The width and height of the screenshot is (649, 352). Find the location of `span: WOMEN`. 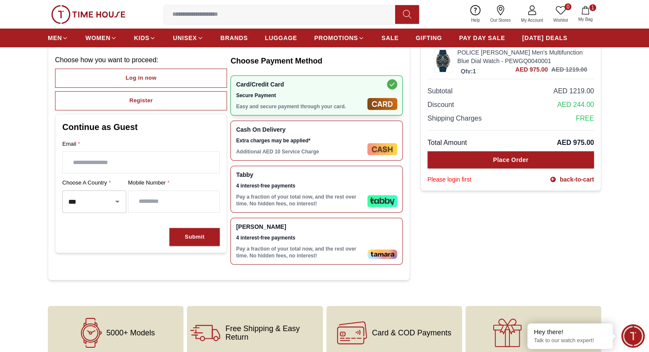

span: WOMEN is located at coordinates (98, 38).